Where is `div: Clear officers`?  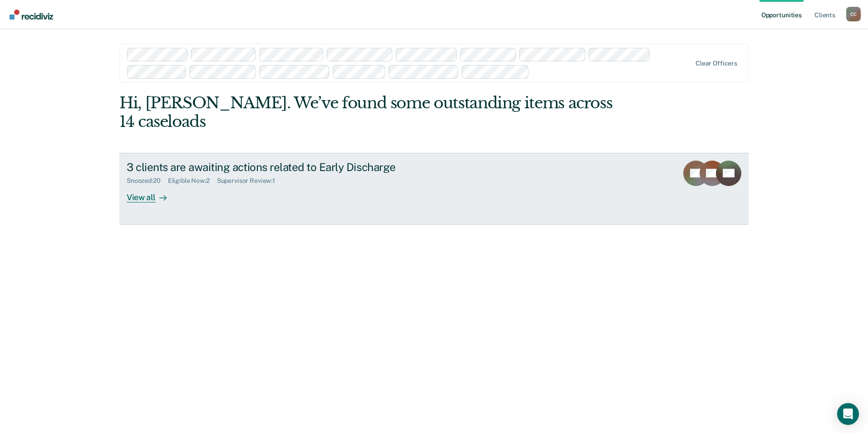
div: Clear officers is located at coordinates (717, 63).